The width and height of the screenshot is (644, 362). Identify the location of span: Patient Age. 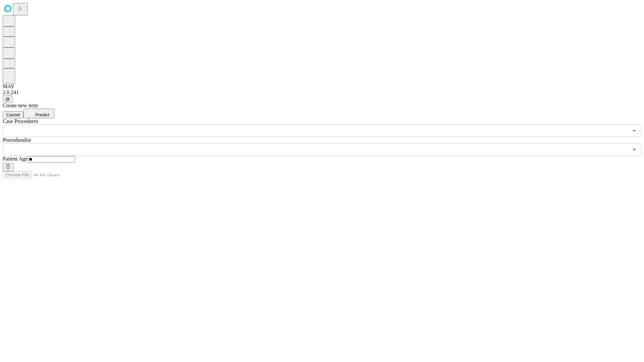
(15, 159).